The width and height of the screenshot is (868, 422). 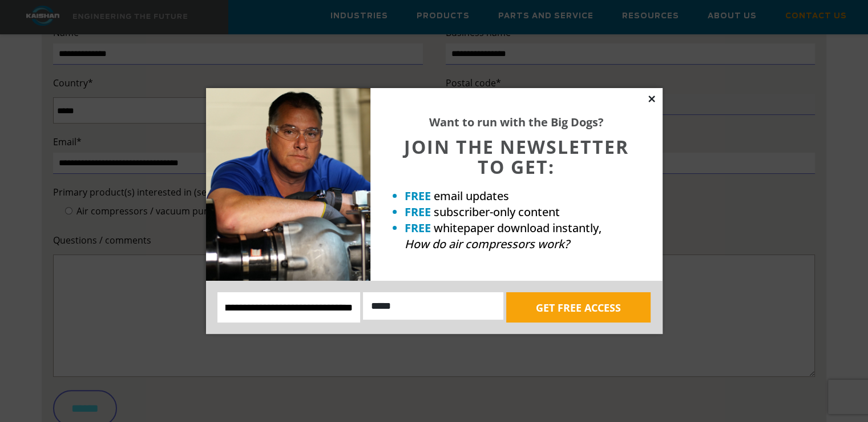 What do you see at coordinates (517, 228) in the screenshot?
I see `span: whitepaper download instantly,` at bounding box center [517, 228].